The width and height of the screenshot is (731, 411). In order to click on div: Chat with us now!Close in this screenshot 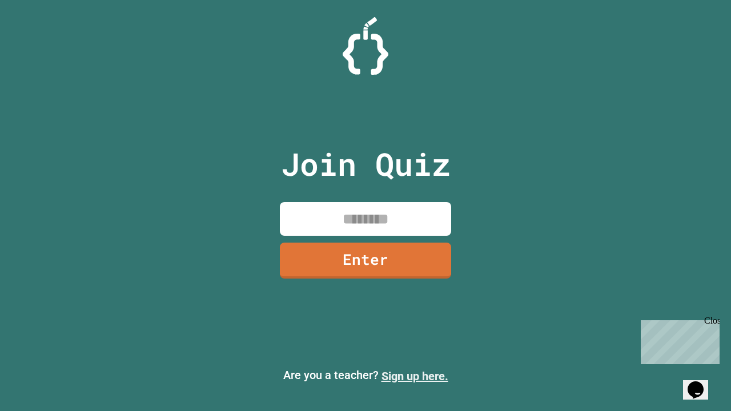, I will do `click(42, 38)`.